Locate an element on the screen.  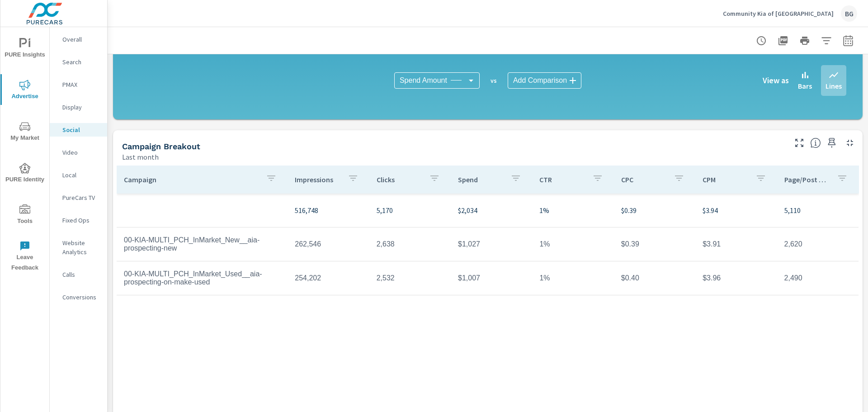
div: Search is located at coordinates (78, 62).